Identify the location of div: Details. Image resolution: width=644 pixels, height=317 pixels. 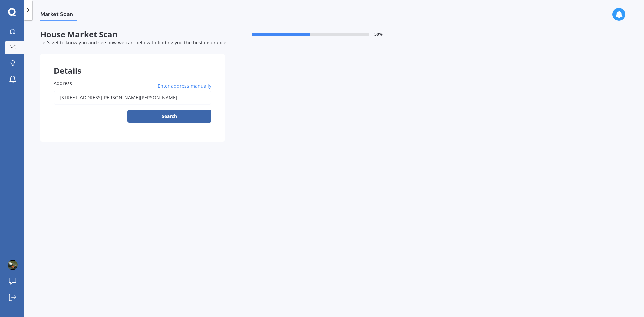
(132, 64).